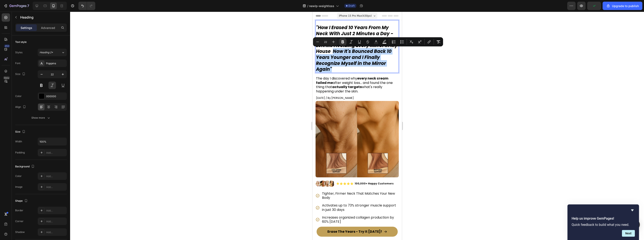 The image size is (644, 240). What do you see at coordinates (20, 153) in the screenshot?
I see `div: Padding` at bounding box center [20, 153].